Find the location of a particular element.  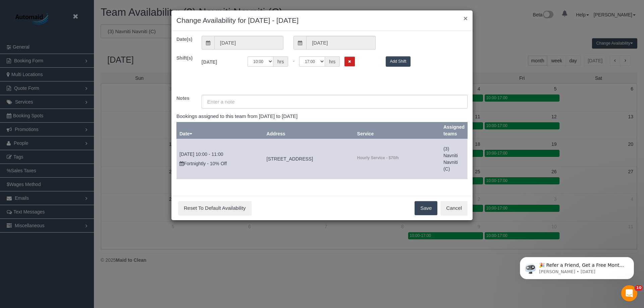

button: Save is located at coordinates (426, 208).